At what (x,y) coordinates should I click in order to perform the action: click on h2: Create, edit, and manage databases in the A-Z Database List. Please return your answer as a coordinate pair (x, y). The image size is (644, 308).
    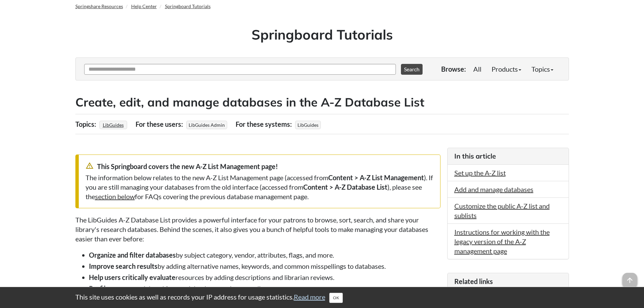
    Looking at the image, I should click on (322, 102).